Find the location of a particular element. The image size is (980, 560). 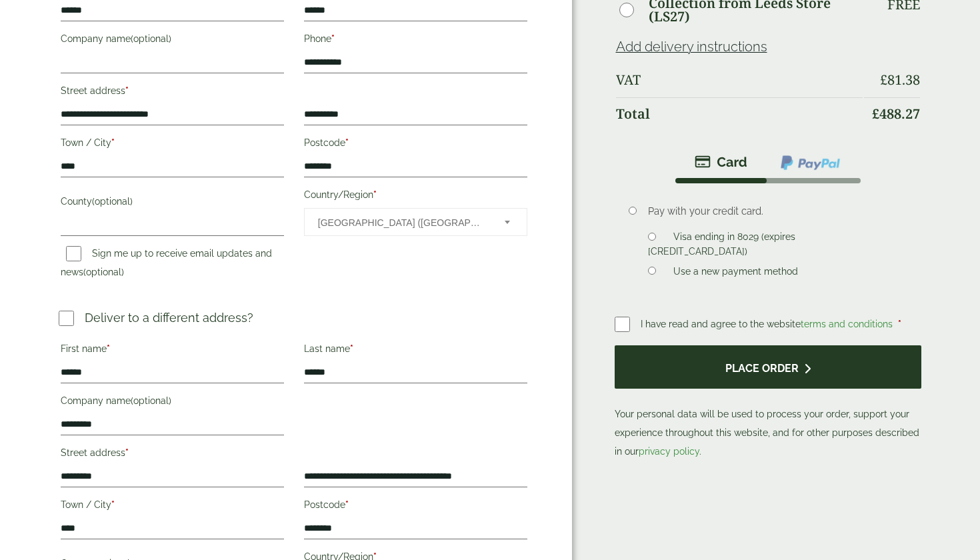

label: First name is located at coordinates (172, 351).